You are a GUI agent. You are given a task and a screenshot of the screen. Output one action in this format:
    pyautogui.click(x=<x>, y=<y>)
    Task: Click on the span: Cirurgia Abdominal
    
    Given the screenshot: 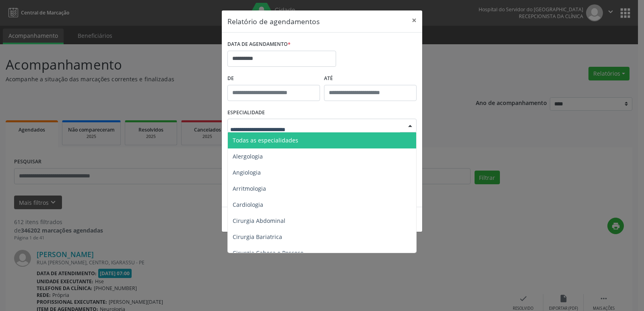 What is the action you would take?
    pyautogui.click(x=259, y=221)
    